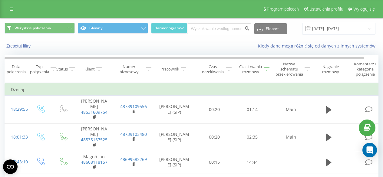 The image size is (383, 177). I want to click on div: Nazwa schematu przekierowania, so click(289, 69).